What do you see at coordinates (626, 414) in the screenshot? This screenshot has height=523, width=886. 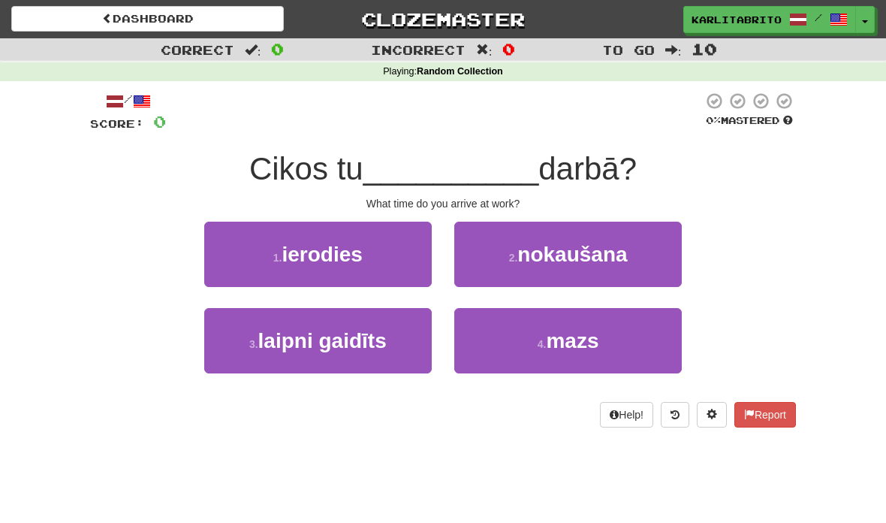 I see `button: Help!` at bounding box center [626, 414].